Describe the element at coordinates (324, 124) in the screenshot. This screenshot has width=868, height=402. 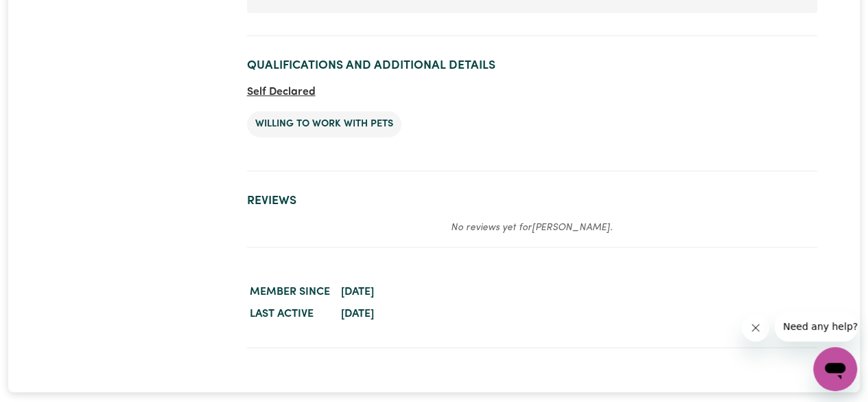
I see `li: Willing to work with pets` at that location.